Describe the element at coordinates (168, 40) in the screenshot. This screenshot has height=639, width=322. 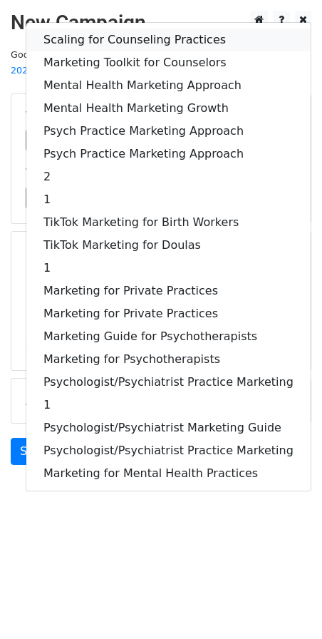
I see `a: Scaling for Counseling Practices` at that location.